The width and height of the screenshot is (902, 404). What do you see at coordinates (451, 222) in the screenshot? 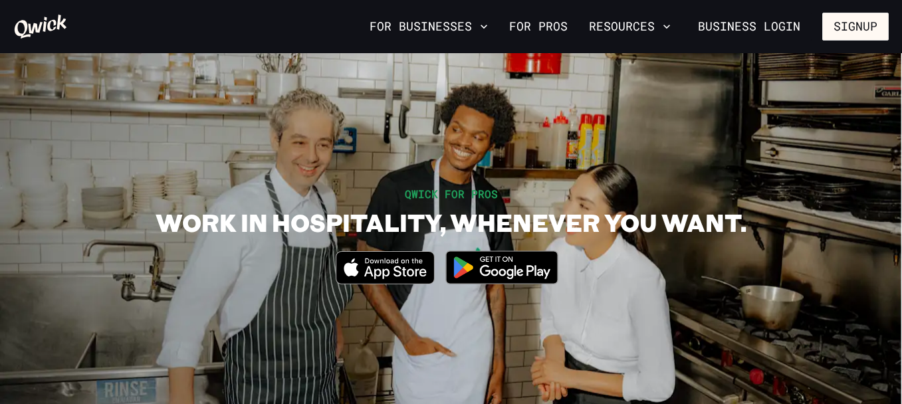
I see `h1: WORK IN HOSPITALITY, WHENEVER YOU WANT.` at bounding box center [451, 222].